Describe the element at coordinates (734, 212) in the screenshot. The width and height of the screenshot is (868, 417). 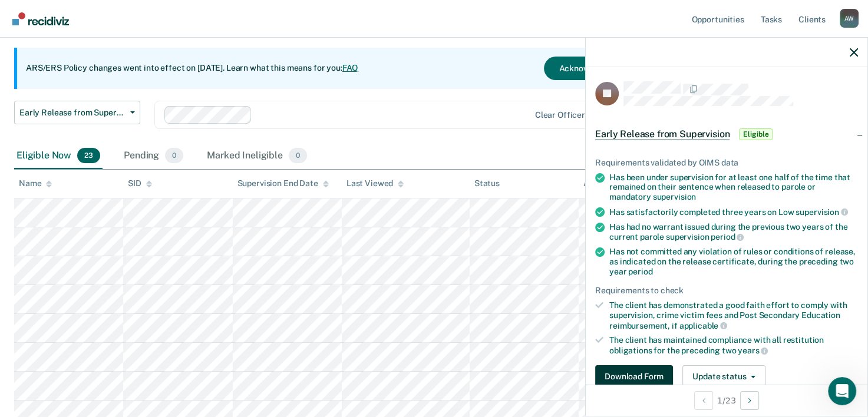
I see `div: Has satisfactorily completed three years on Low` at that location.